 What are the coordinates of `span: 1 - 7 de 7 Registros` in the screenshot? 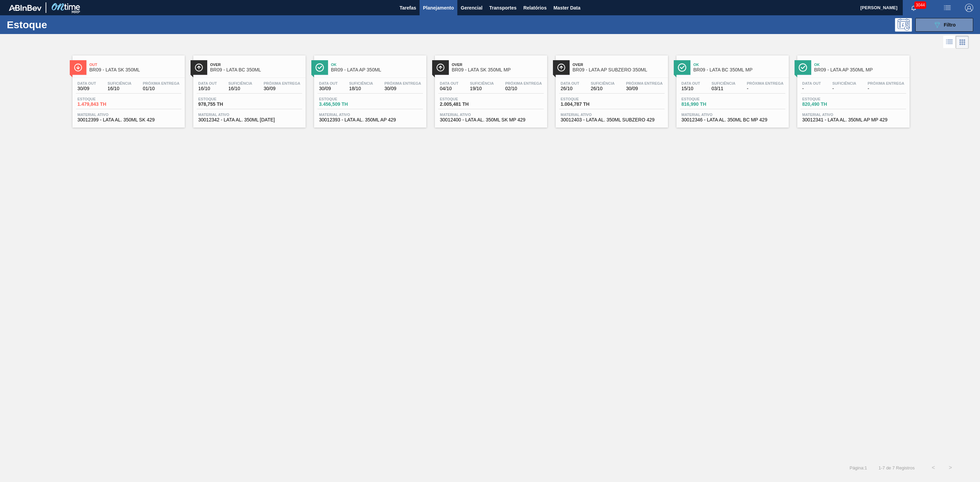 It's located at (896, 468).